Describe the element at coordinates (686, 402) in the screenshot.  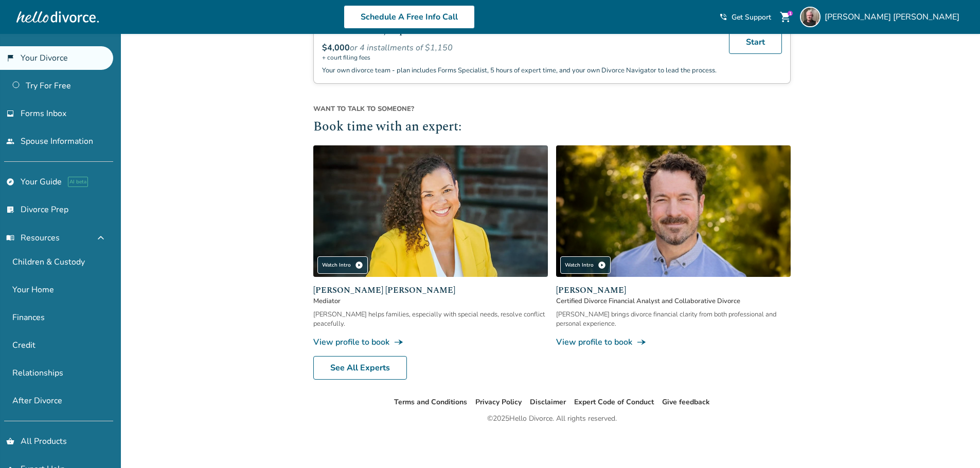
I see `li: Give feedback` at that location.